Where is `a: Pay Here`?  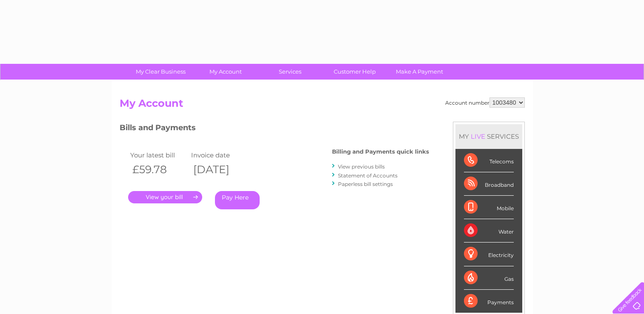 a: Pay Here is located at coordinates (237, 200).